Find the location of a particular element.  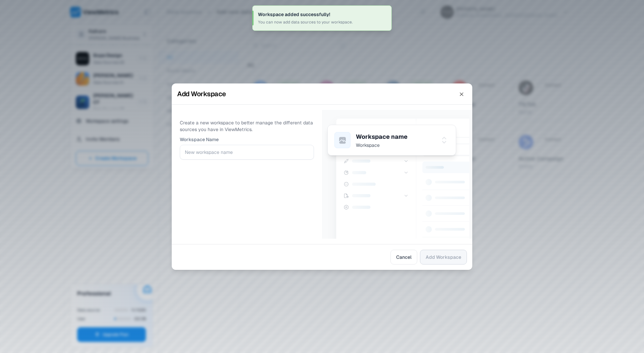

p: Workspace is located at coordinates (394, 145).